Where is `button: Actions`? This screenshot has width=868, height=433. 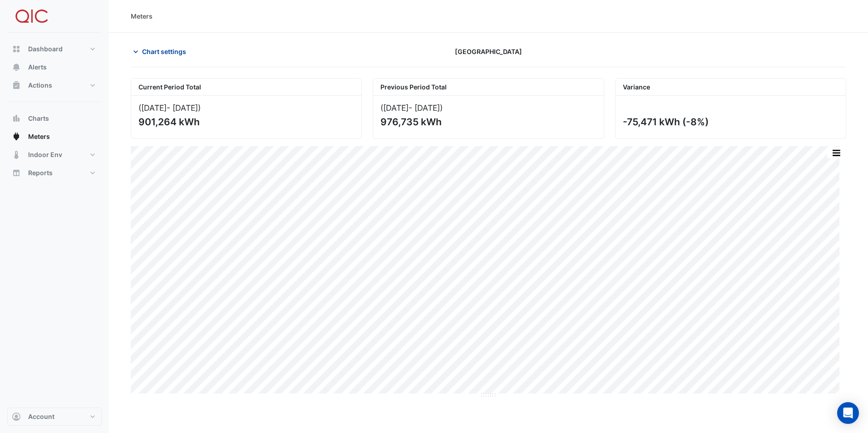
button: Actions is located at coordinates (54, 85).